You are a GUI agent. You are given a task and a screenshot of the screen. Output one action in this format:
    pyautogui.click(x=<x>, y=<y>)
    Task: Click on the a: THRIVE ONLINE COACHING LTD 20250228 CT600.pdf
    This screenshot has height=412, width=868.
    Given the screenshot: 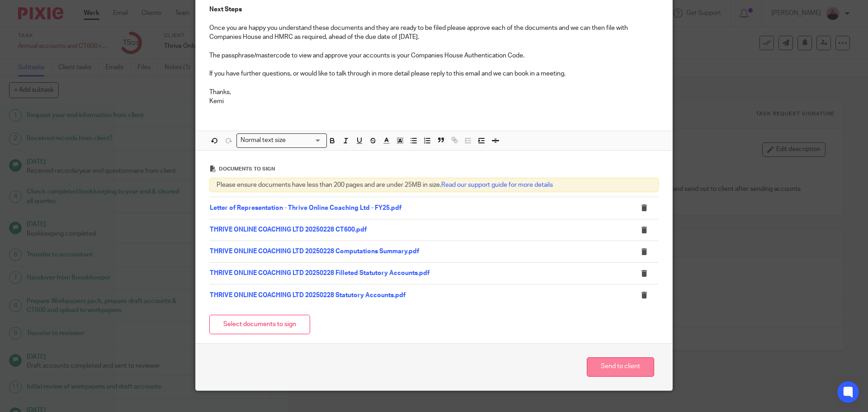 What is the action you would take?
    pyautogui.click(x=288, y=230)
    